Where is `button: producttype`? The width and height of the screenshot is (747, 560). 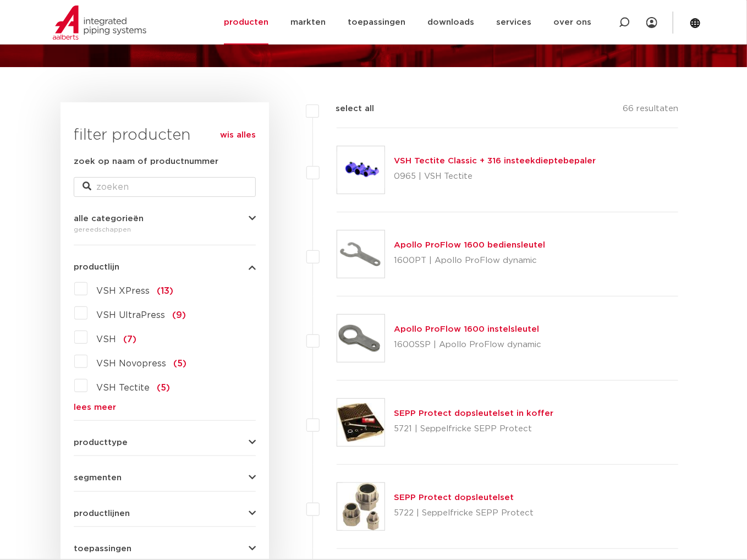
button: producttype is located at coordinates (165, 443).